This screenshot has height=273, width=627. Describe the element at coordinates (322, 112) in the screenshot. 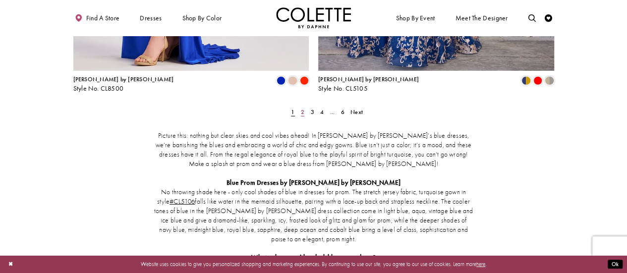

I see `span: 4` at that location.